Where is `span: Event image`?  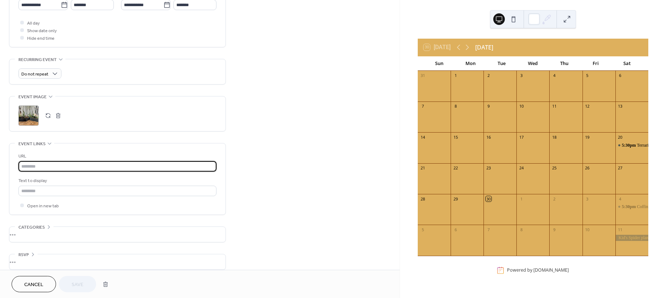 span: Event image is located at coordinates (33, 97).